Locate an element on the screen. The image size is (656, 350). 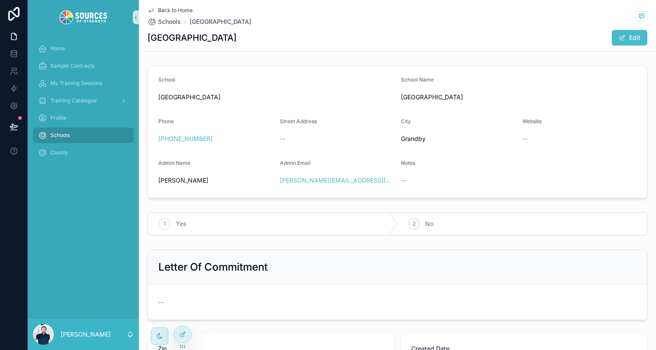
span: City is located at coordinates (406, 121).